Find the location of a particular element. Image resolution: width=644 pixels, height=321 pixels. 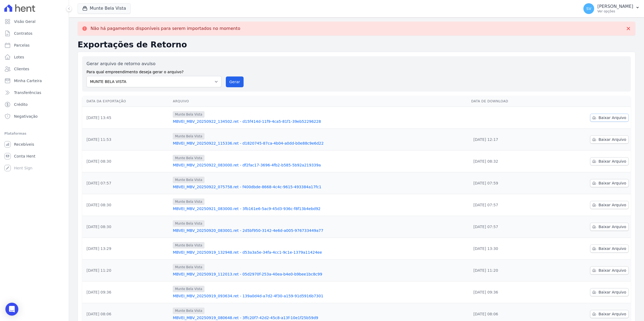

a: MBVEI_MBV_20250922_115336.ret - d1820745-87ca-4b04-a0dd-b0e88c9e6d22 is located at coordinates (319, 143).